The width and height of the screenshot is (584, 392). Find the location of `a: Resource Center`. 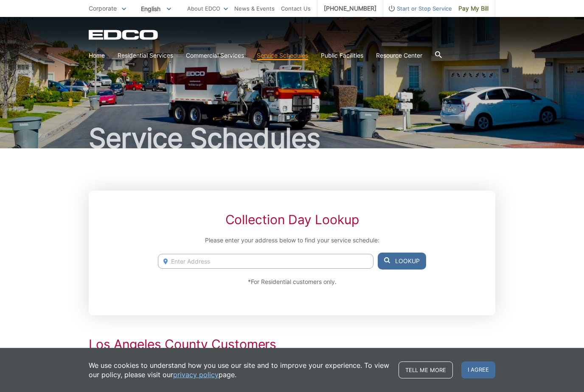

a: Resource Center is located at coordinates (399, 56).